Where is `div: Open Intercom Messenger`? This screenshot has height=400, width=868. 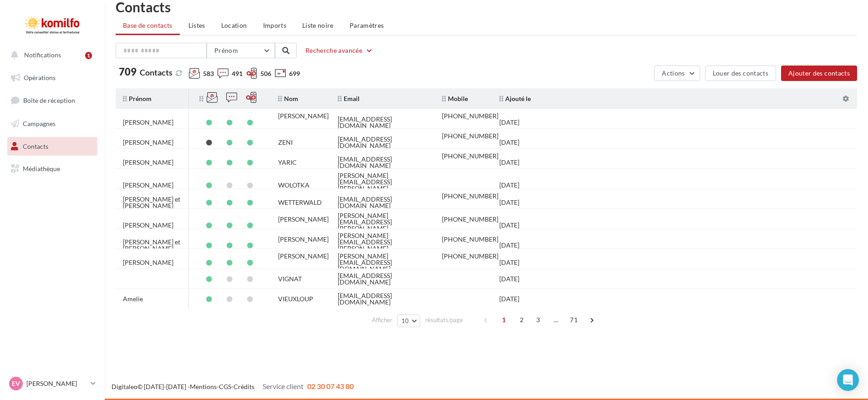 div: Open Intercom Messenger is located at coordinates (849, 380).